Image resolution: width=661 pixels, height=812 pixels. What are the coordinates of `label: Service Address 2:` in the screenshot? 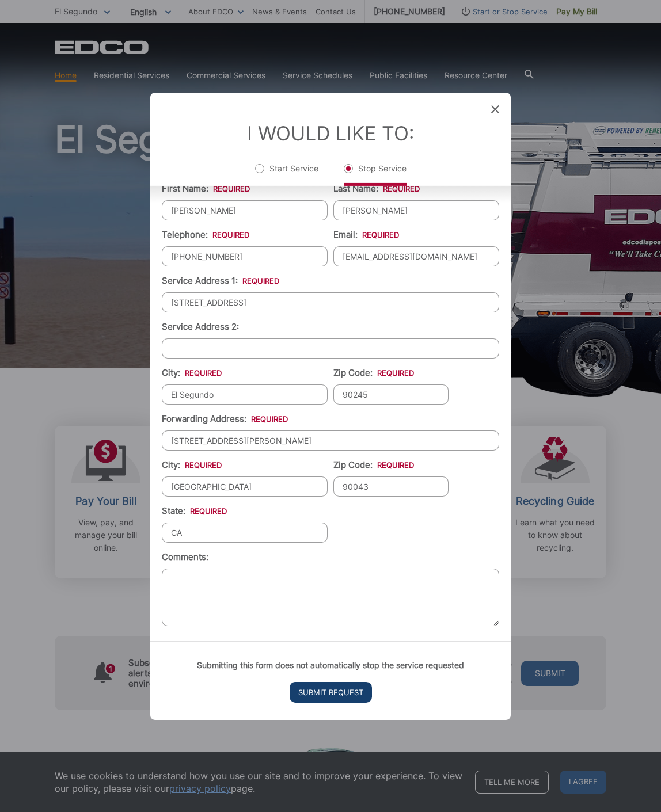 It's located at (201, 326).